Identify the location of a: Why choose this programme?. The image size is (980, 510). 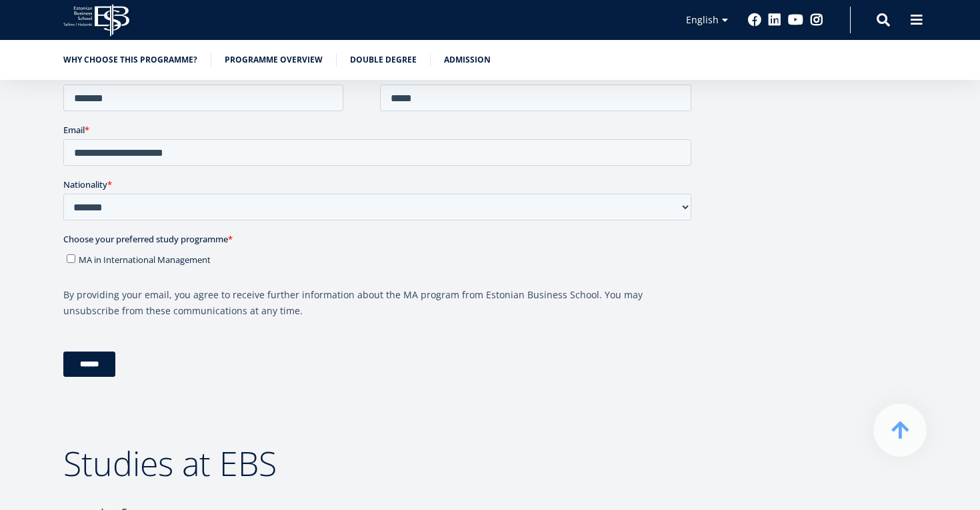
(130, 60).